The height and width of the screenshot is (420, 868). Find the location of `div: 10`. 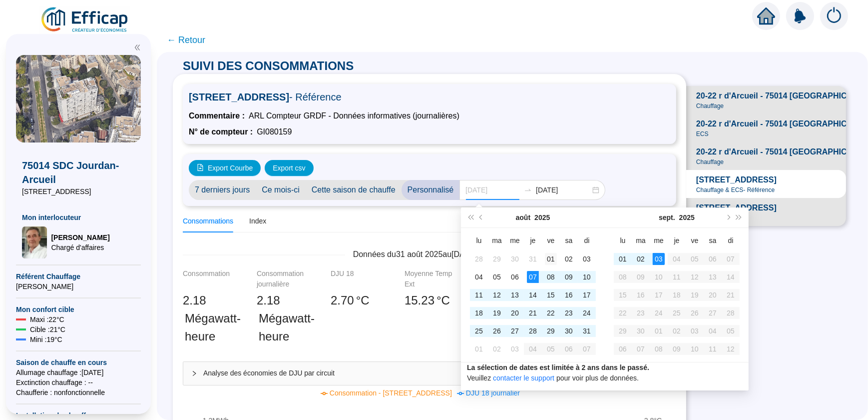

div: 10 is located at coordinates (587, 277).